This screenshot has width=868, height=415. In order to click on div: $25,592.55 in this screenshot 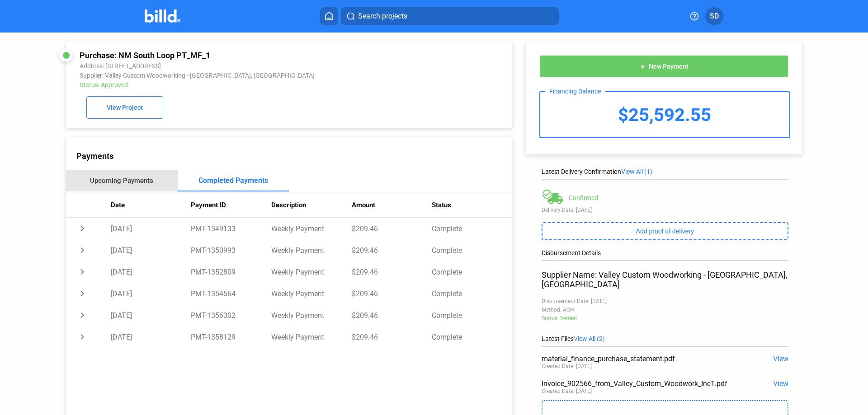, I will do `click(665, 115)`.